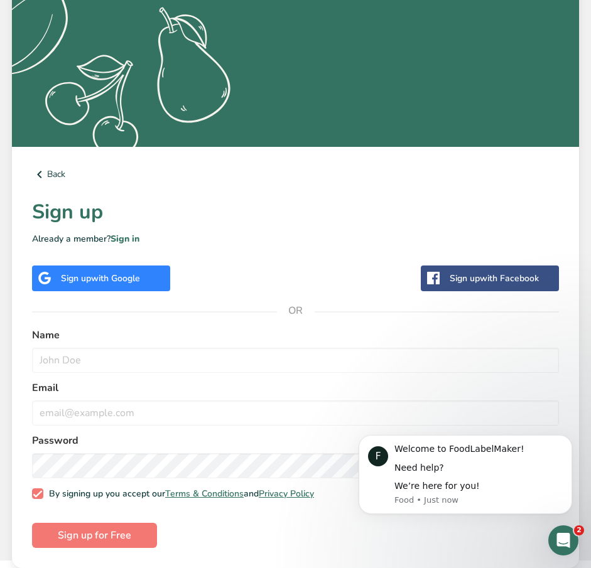 The image size is (591, 568). What do you see at coordinates (509, 278) in the screenshot?
I see `span: with Facebook` at bounding box center [509, 278].